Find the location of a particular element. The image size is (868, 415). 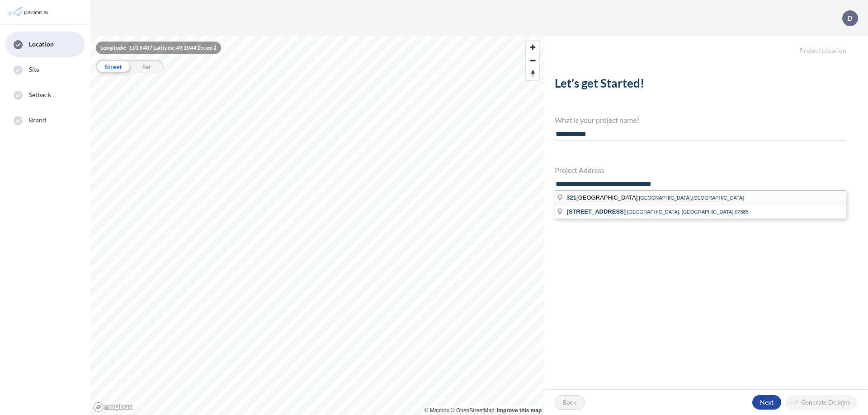

h2: Let's get Started! is located at coordinates (700, 85).